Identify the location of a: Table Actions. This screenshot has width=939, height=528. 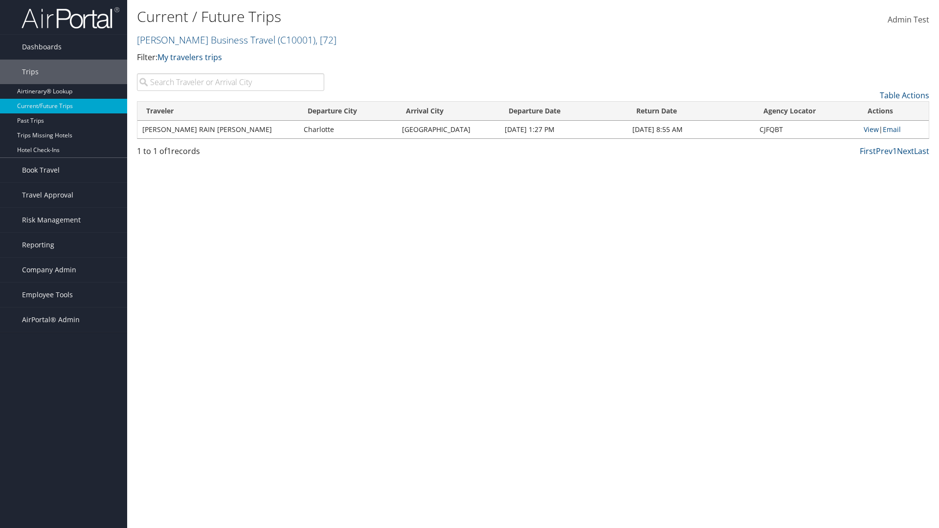
(905, 95).